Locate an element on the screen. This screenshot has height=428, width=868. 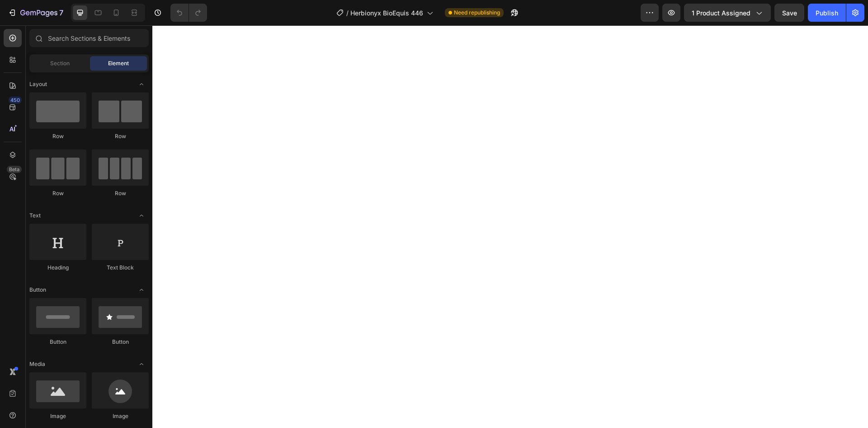
span: Button is located at coordinates (38, 290).